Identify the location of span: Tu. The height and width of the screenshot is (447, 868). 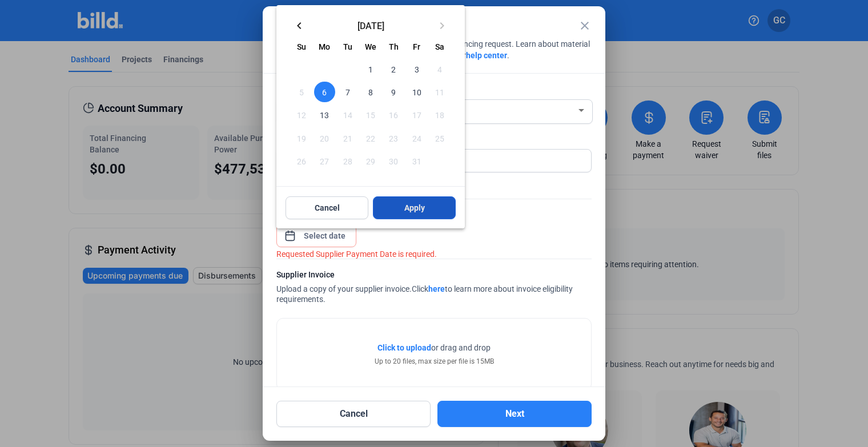
(347, 46).